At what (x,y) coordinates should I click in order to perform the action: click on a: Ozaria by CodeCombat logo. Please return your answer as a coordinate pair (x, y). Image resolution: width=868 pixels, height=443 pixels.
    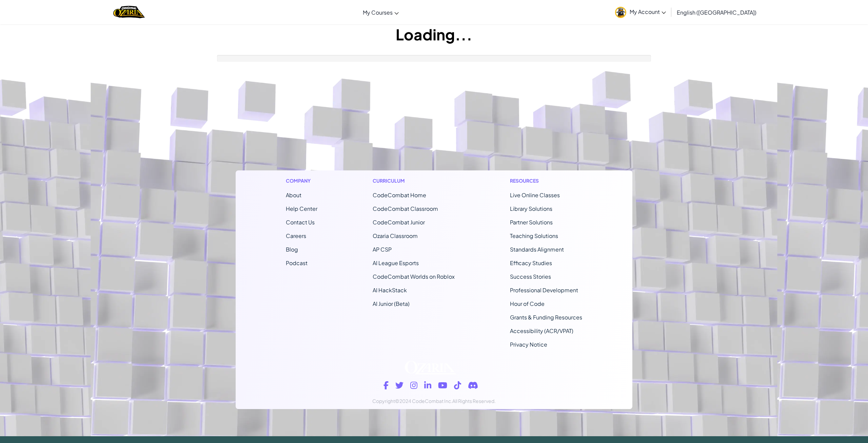
    Looking at the image, I should click on (128, 12).